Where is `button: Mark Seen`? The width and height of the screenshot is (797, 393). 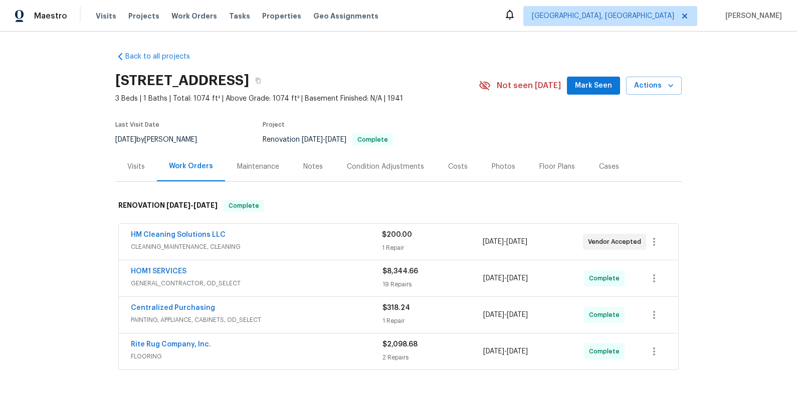 button: Mark Seen is located at coordinates (593, 86).